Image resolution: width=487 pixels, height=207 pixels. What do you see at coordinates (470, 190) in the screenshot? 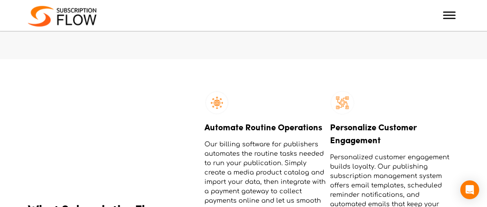
I see `div: Open Intercom Messenger` at bounding box center [470, 190].